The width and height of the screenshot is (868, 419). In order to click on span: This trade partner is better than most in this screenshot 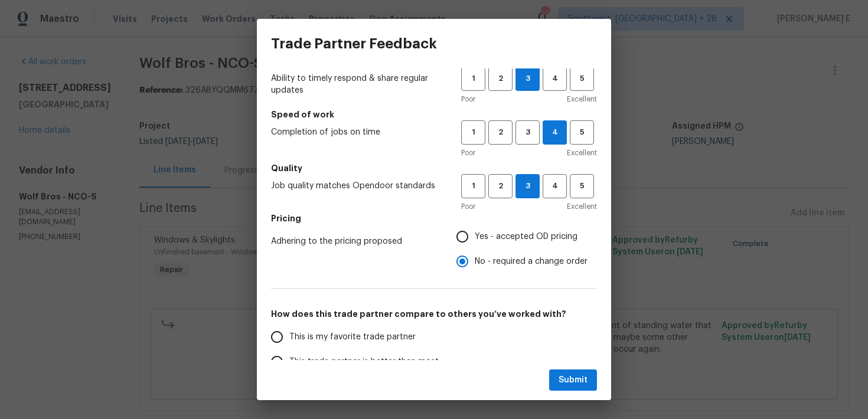, I will do `click(363, 361)`.